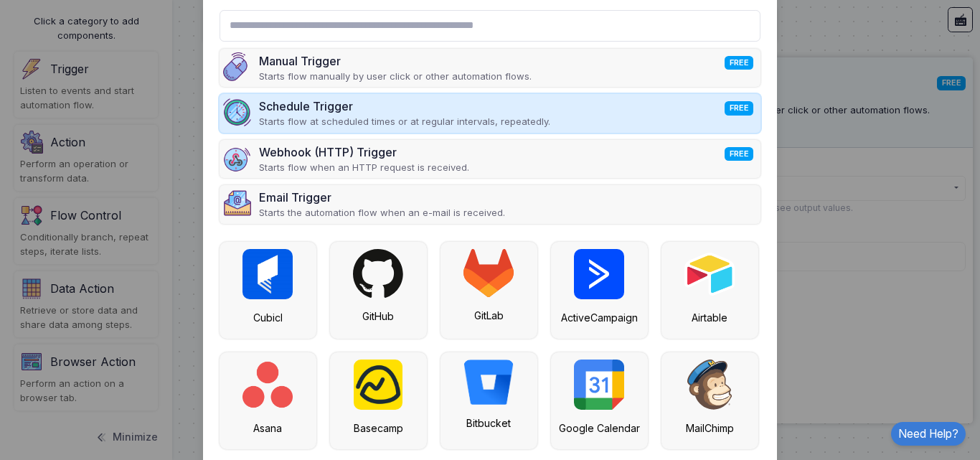 The height and width of the screenshot is (460, 980). I want to click on div: ActiveCampaign, so click(599, 317).